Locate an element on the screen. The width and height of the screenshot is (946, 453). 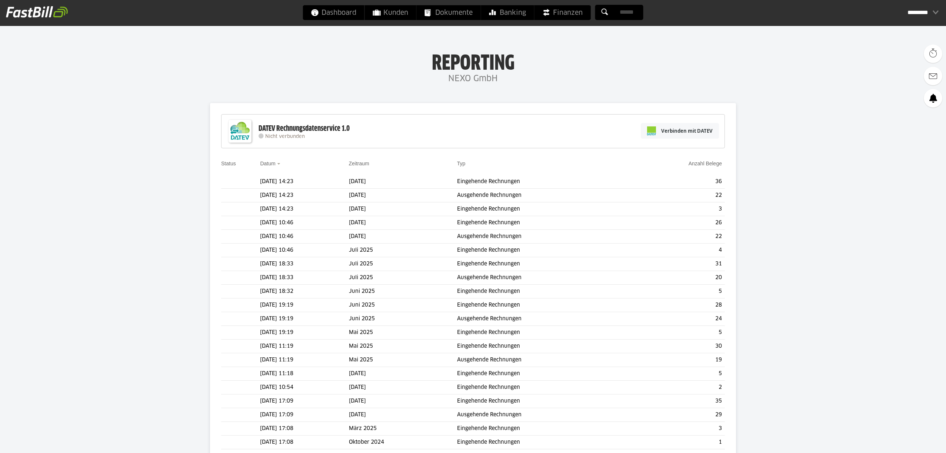
span: Verbinden mit DATEV is located at coordinates (687, 131).